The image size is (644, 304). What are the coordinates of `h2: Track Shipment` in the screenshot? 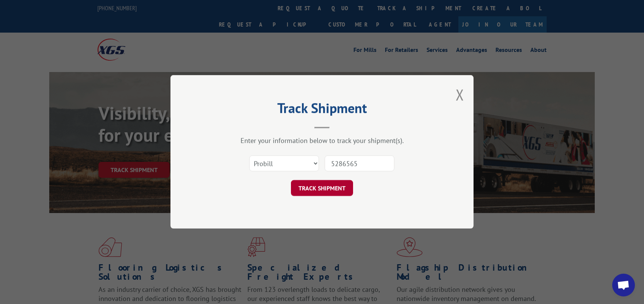 It's located at (322, 110).